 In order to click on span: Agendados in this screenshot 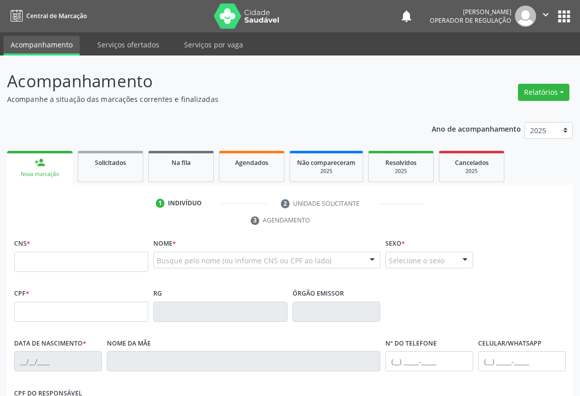, I will do `click(252, 162)`.